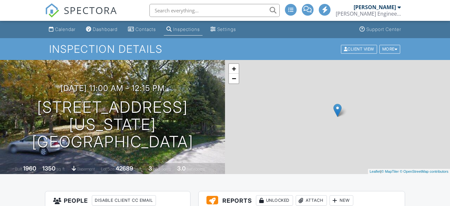  I want to click on span: bathrooms, so click(196, 169).